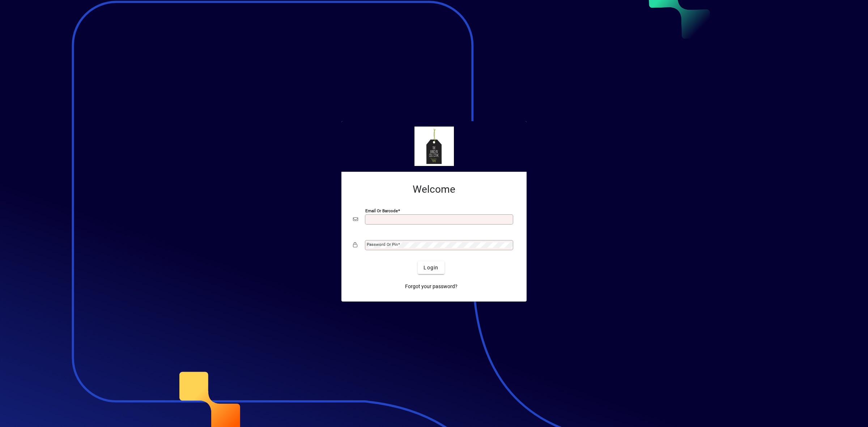 The image size is (868, 427). What do you see at coordinates (382, 244) in the screenshot?
I see `mat-label: Password or Pin` at bounding box center [382, 244].